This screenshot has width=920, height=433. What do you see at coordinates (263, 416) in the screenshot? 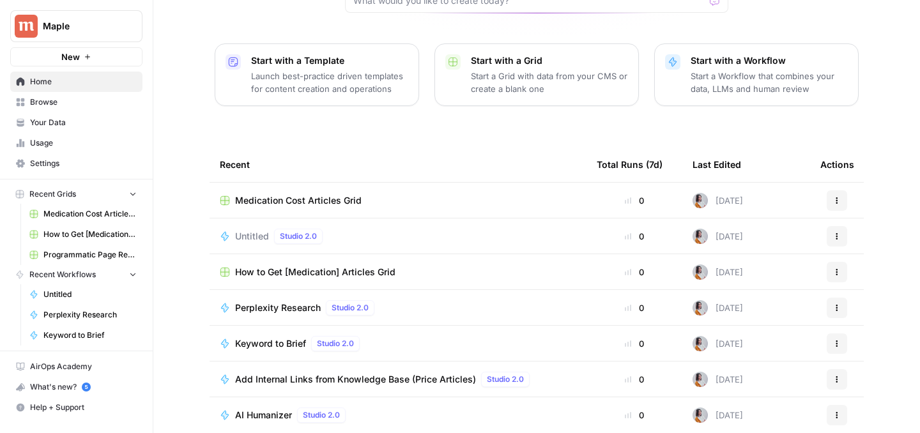
I see `span: AI Humanizer` at bounding box center [263, 416].